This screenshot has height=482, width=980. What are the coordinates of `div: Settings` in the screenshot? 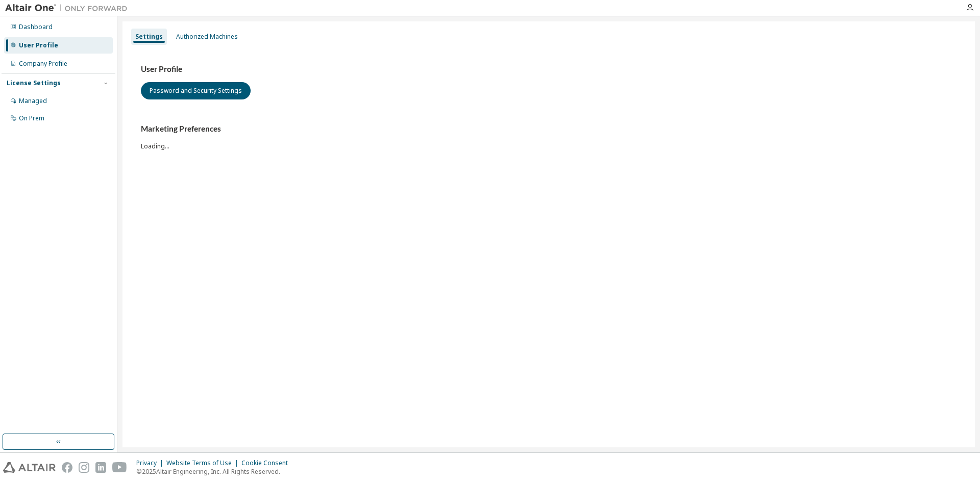 It's located at (149, 37).